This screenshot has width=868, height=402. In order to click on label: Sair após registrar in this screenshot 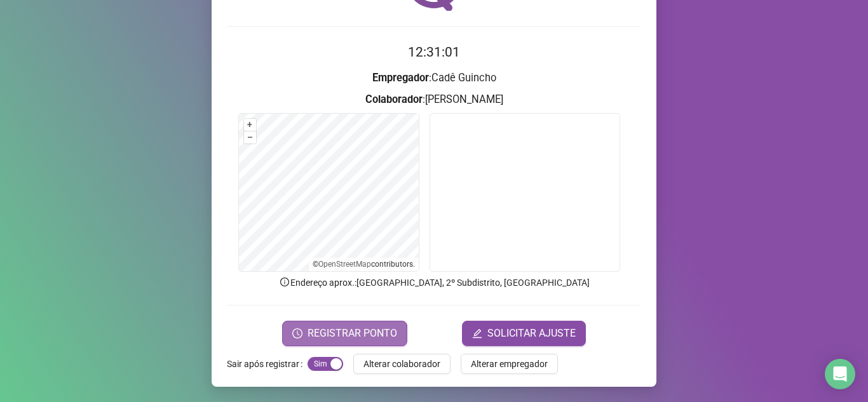, I will do `click(267, 364)`.